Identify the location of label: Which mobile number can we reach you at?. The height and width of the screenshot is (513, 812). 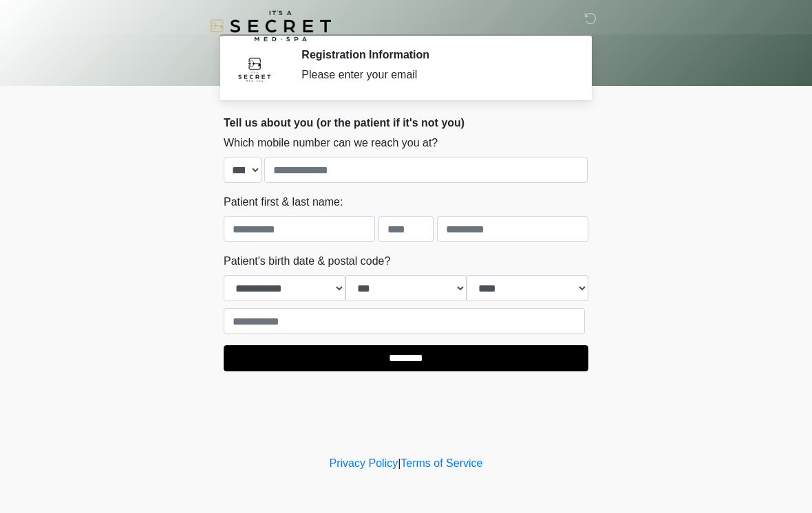
(330, 143).